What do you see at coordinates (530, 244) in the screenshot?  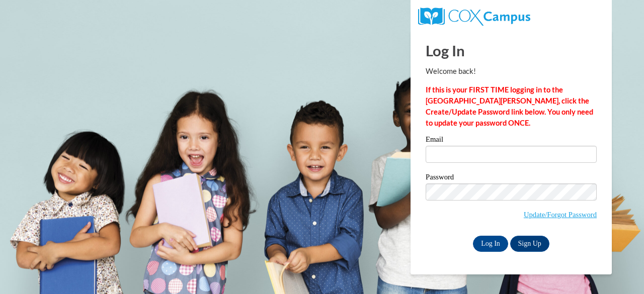 I see `a: Sign Up` at bounding box center [530, 244].